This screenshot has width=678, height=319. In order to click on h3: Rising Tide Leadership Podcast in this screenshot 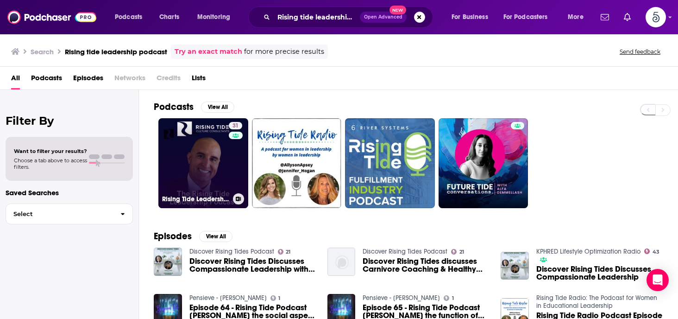, I will do `click(196, 199)`.